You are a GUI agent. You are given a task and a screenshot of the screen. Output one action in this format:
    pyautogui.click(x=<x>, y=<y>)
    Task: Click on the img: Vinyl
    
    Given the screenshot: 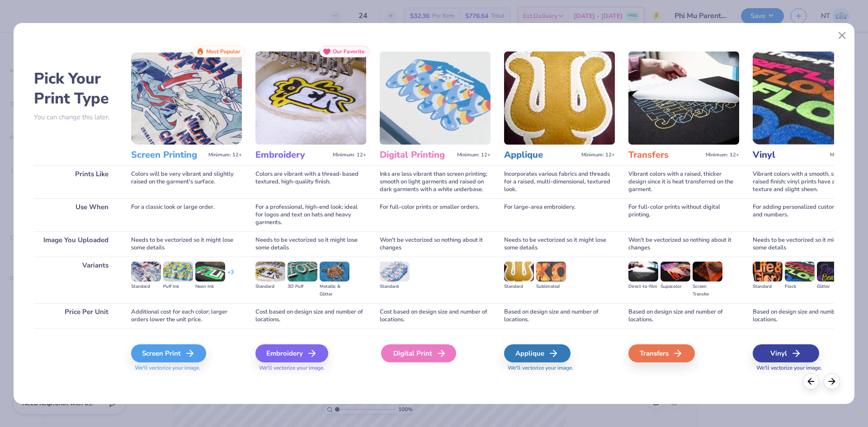 What is the action you would take?
    pyautogui.click(x=808, y=98)
    